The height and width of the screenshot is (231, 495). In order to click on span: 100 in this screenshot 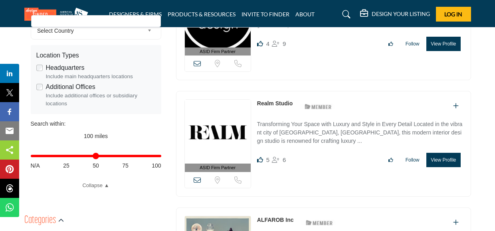, I will do `click(156, 166)`.